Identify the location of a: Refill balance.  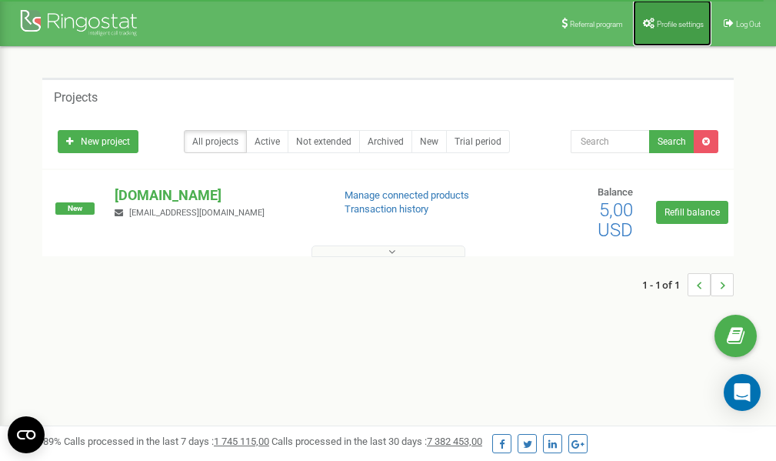
(692, 212).